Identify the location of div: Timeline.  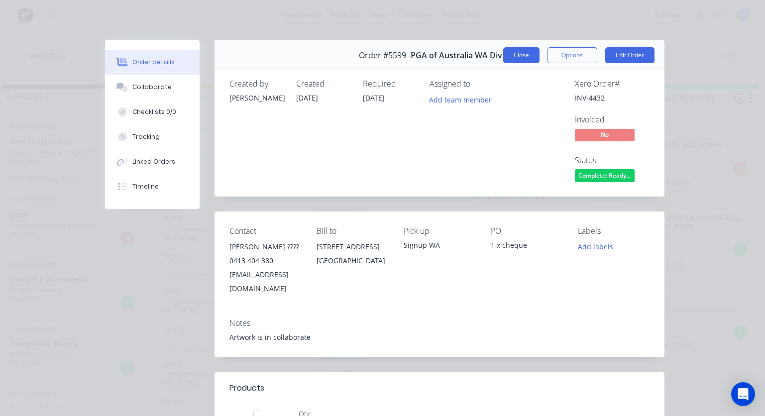
(145, 187).